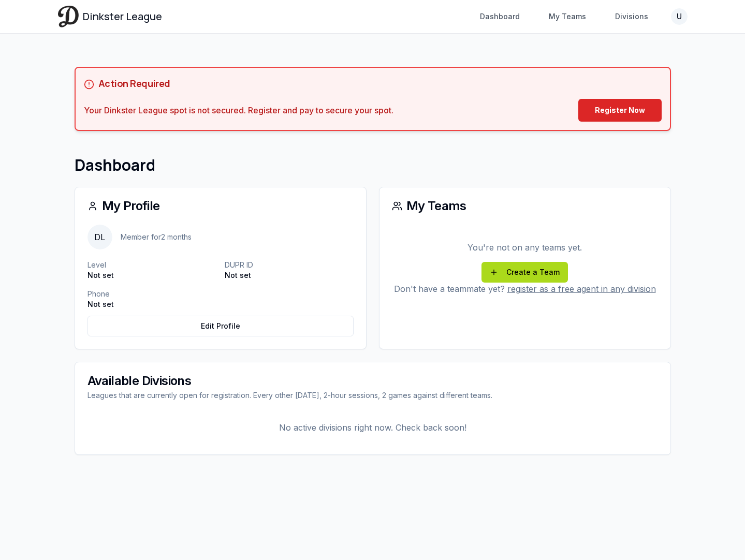  Describe the element at coordinates (110, 16) in the screenshot. I see `a: Dinkster League` at that location.